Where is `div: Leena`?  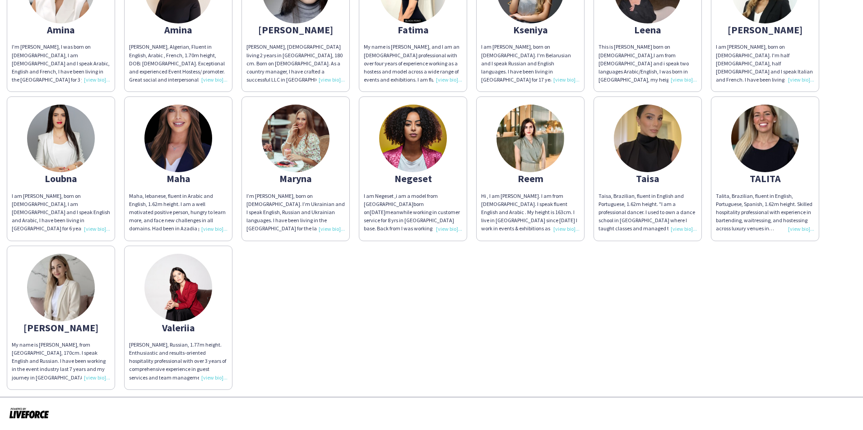 div: Leena is located at coordinates (648, 30).